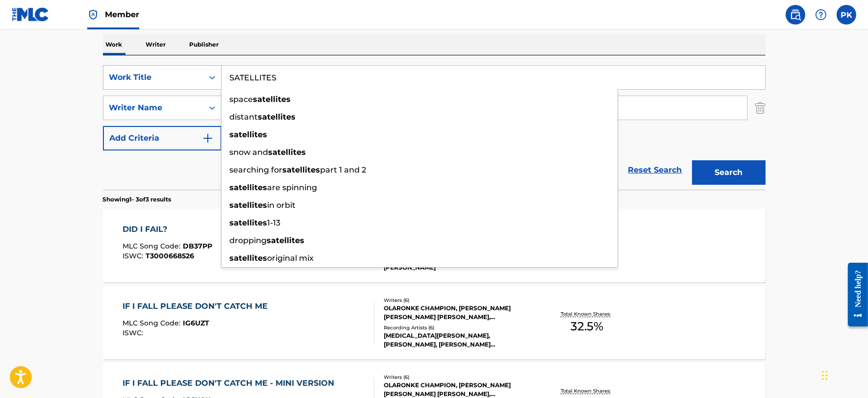 The height and width of the screenshot is (398, 868). Describe the element at coordinates (293, 187) in the screenshot. I see `span: are spinning` at that location.